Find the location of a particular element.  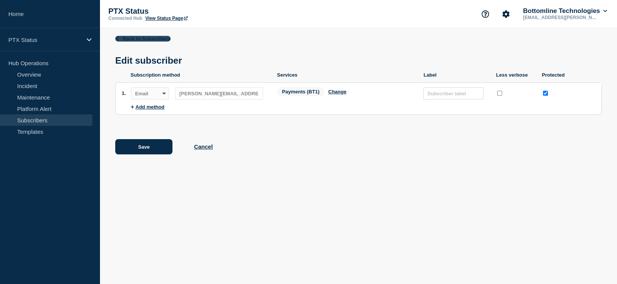

input: less verbose checkbox is located at coordinates (499, 93).